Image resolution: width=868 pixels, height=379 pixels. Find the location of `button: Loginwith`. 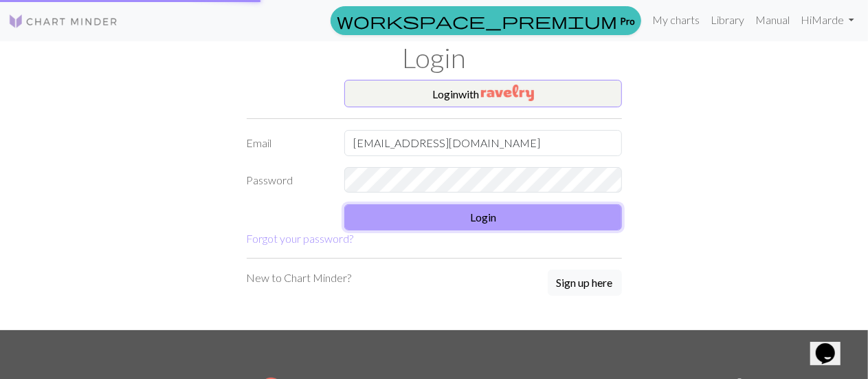

button: Loginwith is located at coordinates (483, 93).